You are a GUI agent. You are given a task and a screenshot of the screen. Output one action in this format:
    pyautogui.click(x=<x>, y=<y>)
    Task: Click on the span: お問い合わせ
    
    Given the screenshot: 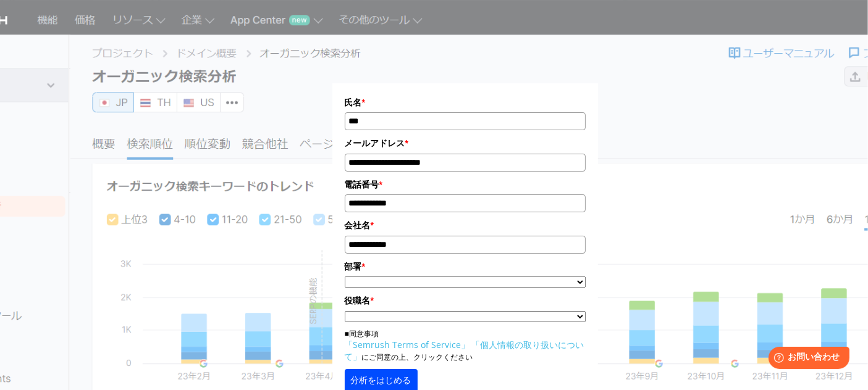 What is the action you would take?
    pyautogui.click(x=56, y=15)
    